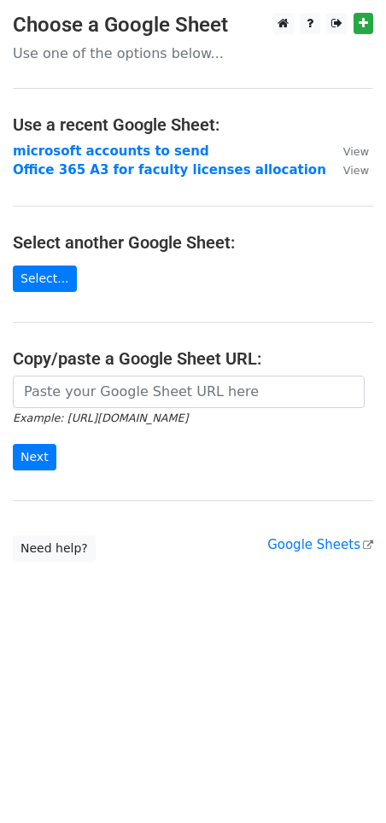  I want to click on a: Google Sheets, so click(320, 545).